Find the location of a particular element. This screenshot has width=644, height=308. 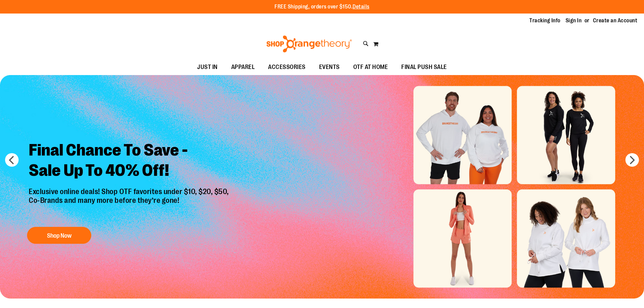

a: APPAREL is located at coordinates (243, 68).